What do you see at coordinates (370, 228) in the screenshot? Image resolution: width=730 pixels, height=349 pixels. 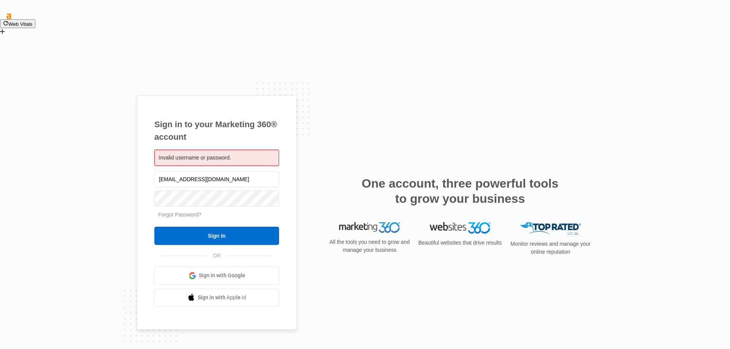 I see `img: Marketing 360` at bounding box center [370, 228].